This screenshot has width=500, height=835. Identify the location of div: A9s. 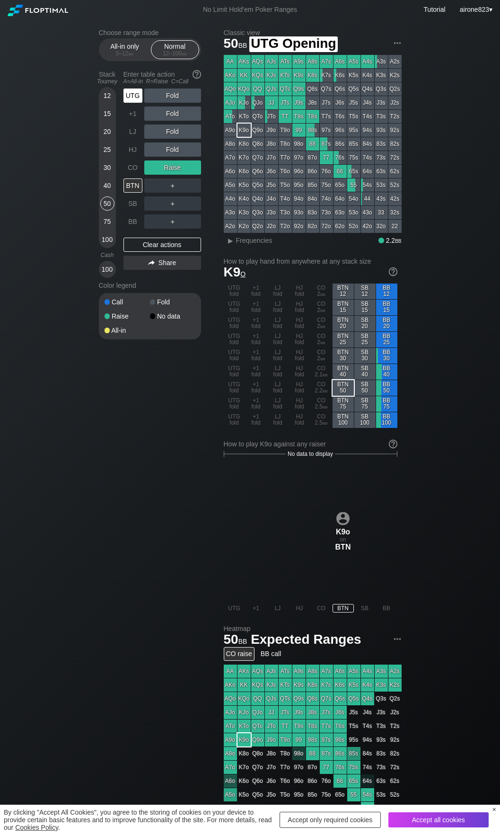
(299, 62).